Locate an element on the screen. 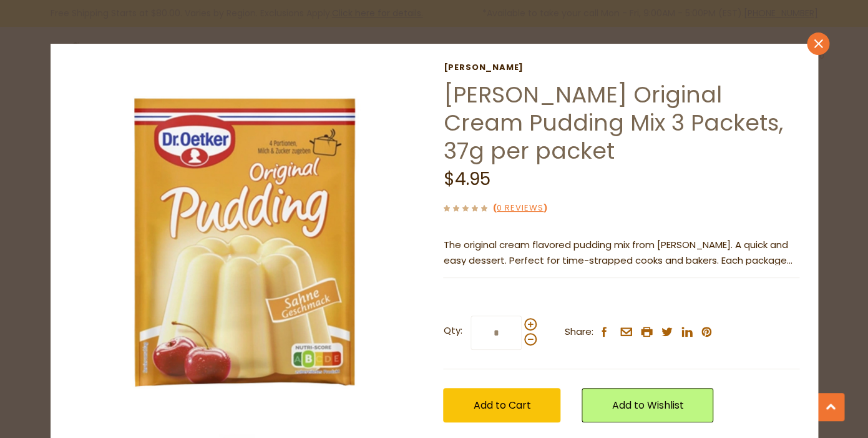 This screenshot has height=438, width=868. input: Qty: is located at coordinates (496, 332).